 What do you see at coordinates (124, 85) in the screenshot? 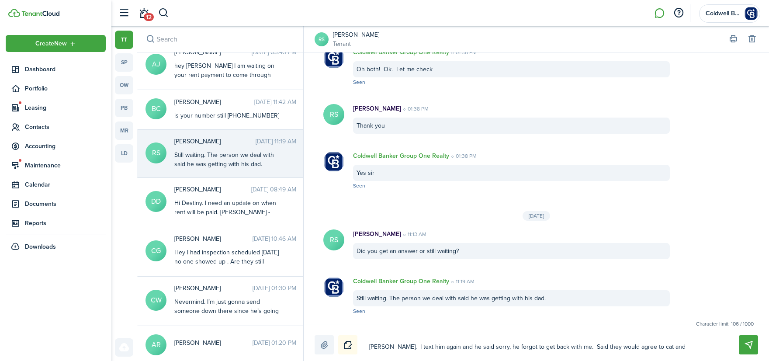
I see `a: ow` at bounding box center [124, 85].